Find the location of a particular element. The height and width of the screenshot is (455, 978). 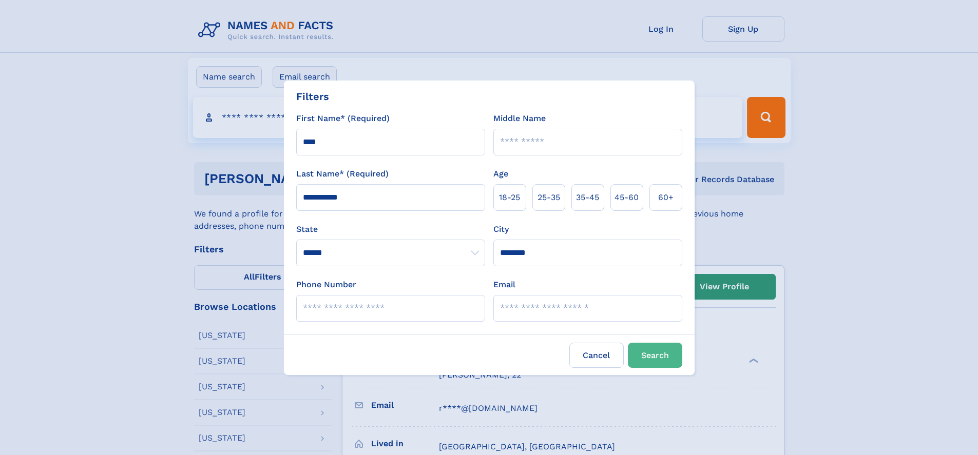

span: 18‑25 is located at coordinates (509, 198).